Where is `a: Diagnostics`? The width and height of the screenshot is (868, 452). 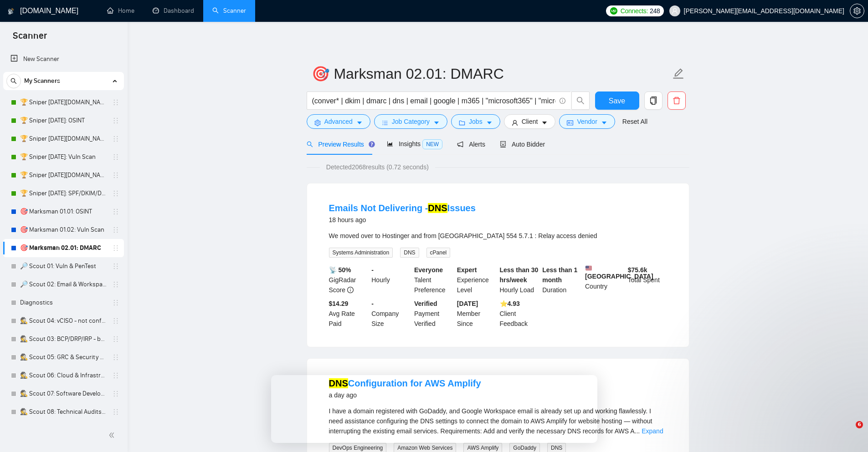 a: Diagnostics is located at coordinates (63, 303).